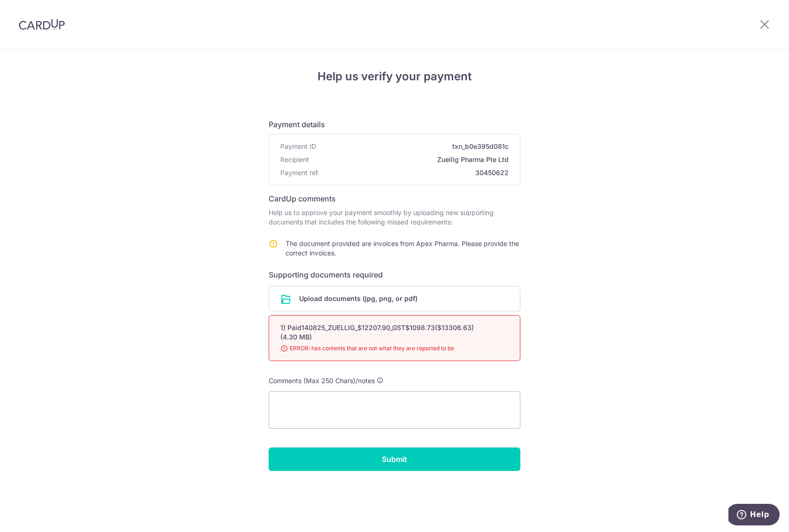 The image size is (789, 532). Describe the element at coordinates (383, 333) in the screenshot. I see `div: 1) Paid140825_ZUELLIG_$12207.90_GST$1098.73($13306.63) (4.30 MB)` at that location.